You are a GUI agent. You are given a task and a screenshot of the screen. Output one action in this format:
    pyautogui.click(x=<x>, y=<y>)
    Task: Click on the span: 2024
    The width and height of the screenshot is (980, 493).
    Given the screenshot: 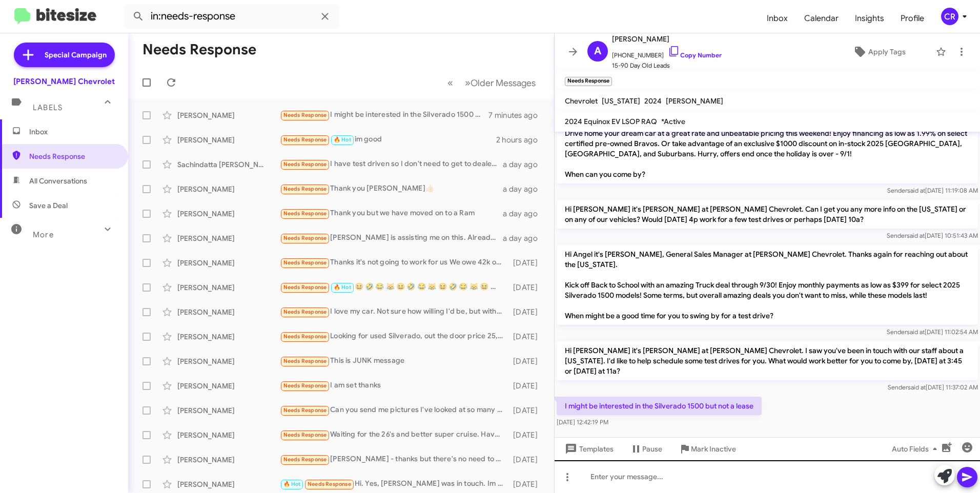 What is the action you would take?
    pyautogui.click(x=653, y=101)
    